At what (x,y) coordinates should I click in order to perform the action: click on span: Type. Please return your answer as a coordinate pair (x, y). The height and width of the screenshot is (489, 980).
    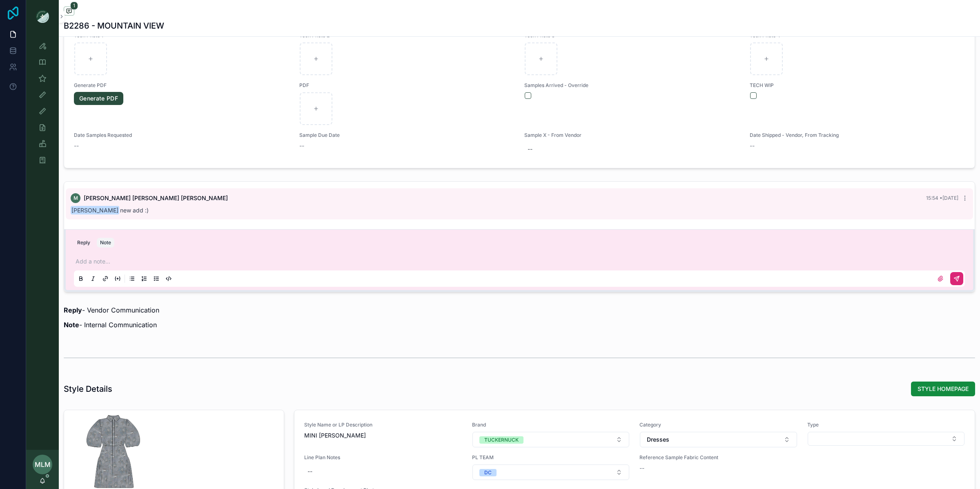
    Looking at the image, I should click on (886, 425).